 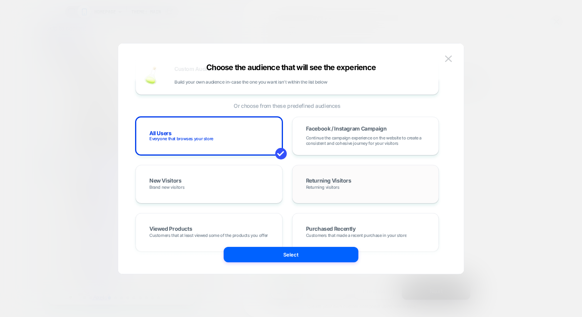 I want to click on img: close, so click(x=448, y=58).